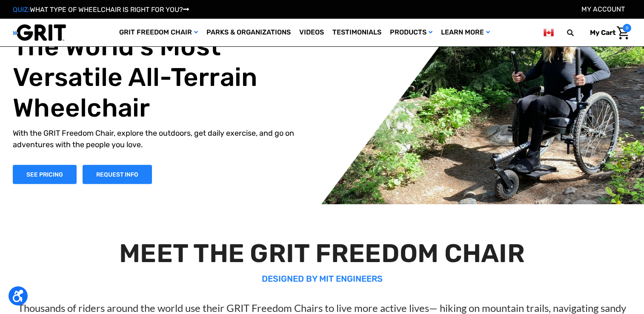 This screenshot has width=644, height=314. Describe the element at coordinates (163, 77) in the screenshot. I see `h1: The World's Most Versatile All-Terrain Wheelchair` at that location.